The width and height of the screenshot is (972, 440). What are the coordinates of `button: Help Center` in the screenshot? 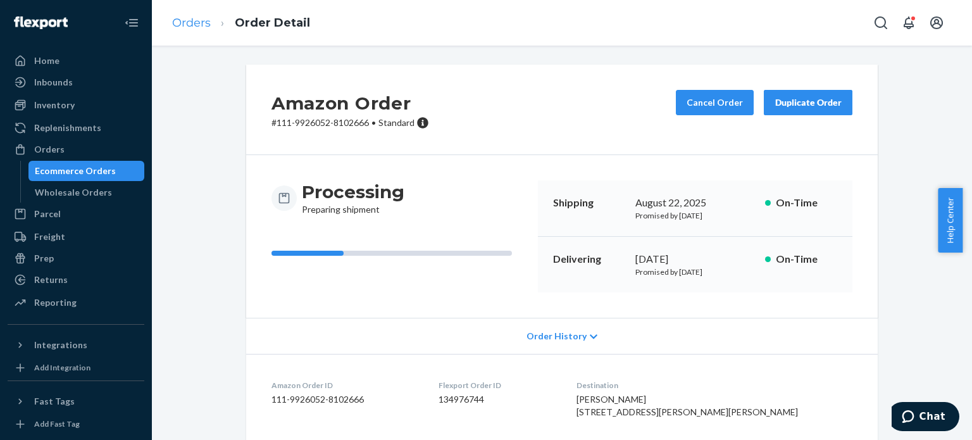 It's located at (950, 220).